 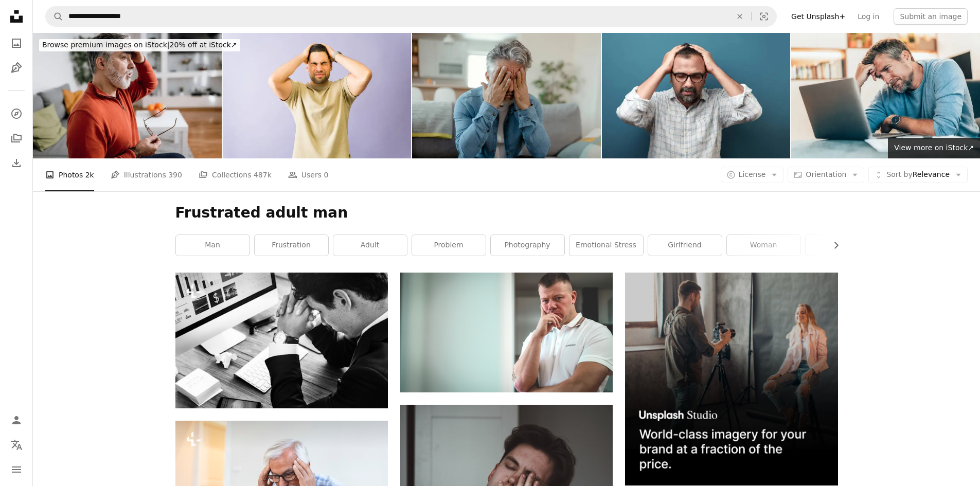 What do you see at coordinates (17, 68) in the screenshot?
I see `a: Illustrations` at bounding box center [17, 68].